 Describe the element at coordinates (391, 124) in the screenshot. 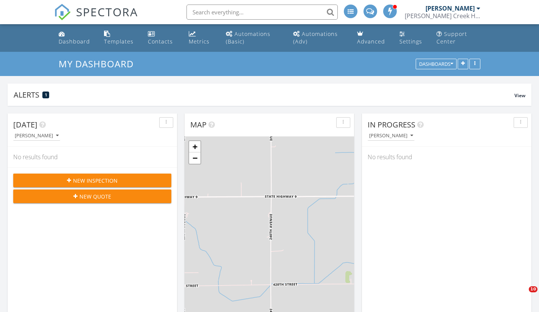

I see `span: In Progress` at that location.